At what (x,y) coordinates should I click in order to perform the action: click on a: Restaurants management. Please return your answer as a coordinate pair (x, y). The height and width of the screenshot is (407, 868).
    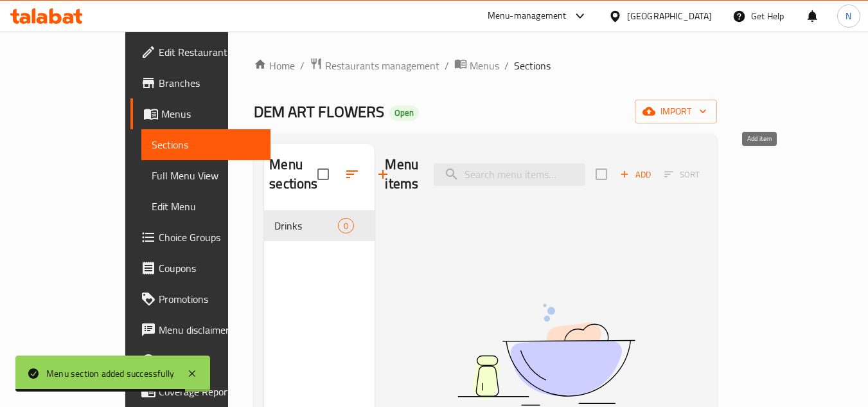
    Looking at the image, I should click on (375, 65).